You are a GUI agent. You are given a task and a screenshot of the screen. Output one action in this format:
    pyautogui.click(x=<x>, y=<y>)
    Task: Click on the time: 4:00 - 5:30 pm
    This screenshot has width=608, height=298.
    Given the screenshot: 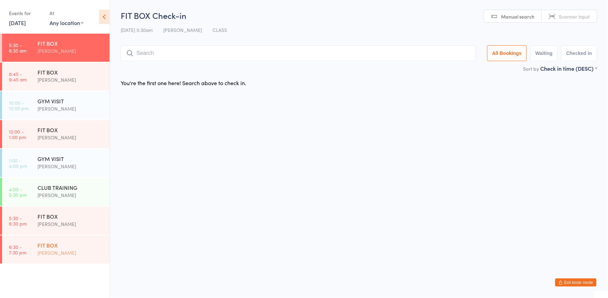 What is the action you would take?
    pyautogui.click(x=18, y=192)
    